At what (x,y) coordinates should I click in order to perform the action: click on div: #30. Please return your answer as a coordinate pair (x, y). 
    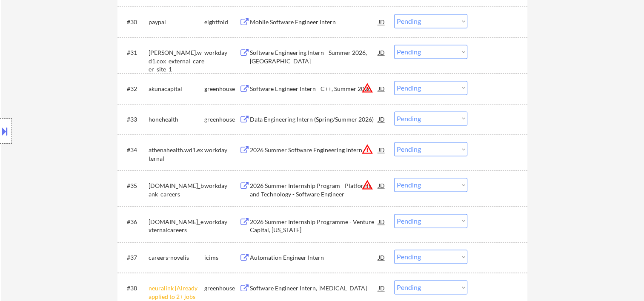
    Looking at the image, I should click on (134, 22).